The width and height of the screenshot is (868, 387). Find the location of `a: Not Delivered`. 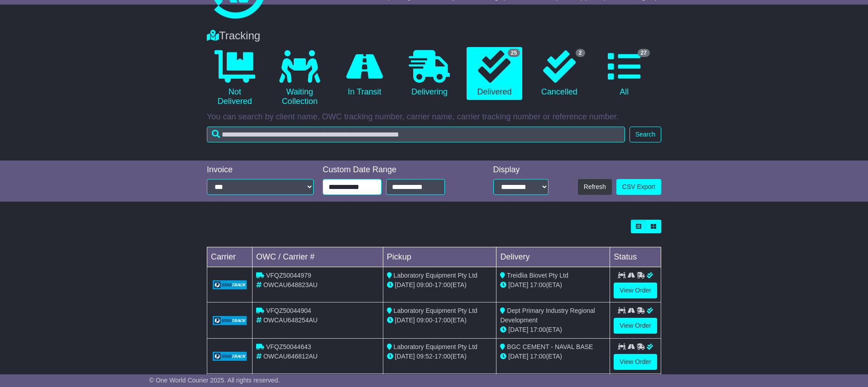

a: Not Delivered is located at coordinates (235, 78).